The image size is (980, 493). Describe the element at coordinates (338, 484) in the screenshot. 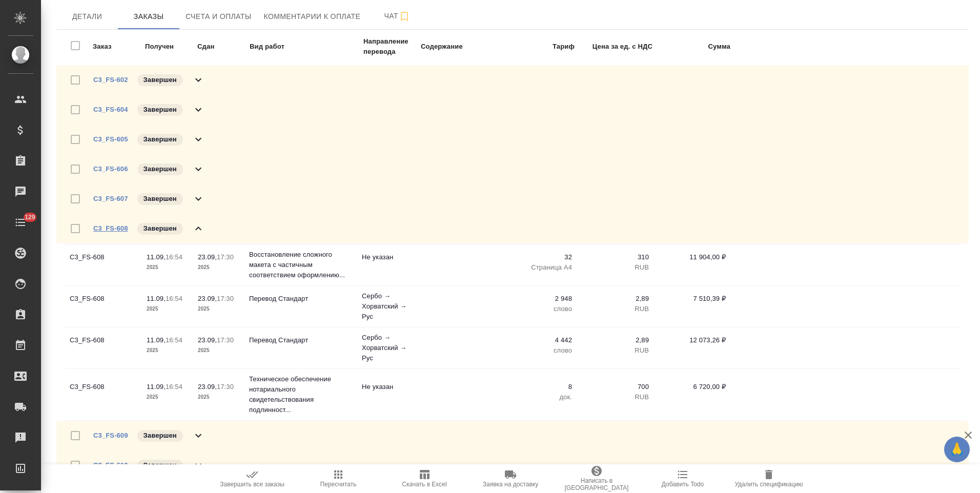

I see `span: Пересчитать` at that location.